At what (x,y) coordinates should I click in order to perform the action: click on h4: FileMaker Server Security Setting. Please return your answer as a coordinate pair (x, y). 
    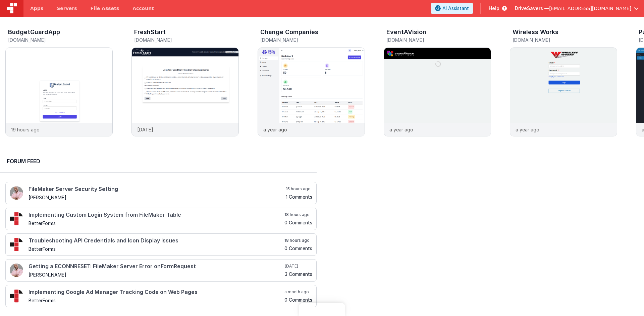
    Looking at the image, I should click on (156, 189).